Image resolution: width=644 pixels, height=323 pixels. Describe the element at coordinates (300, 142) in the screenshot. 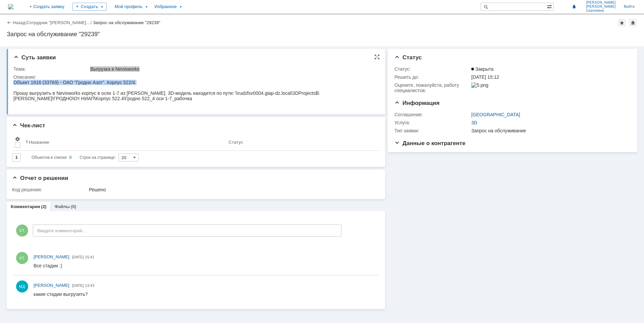

I see `th: Статус` at that location.